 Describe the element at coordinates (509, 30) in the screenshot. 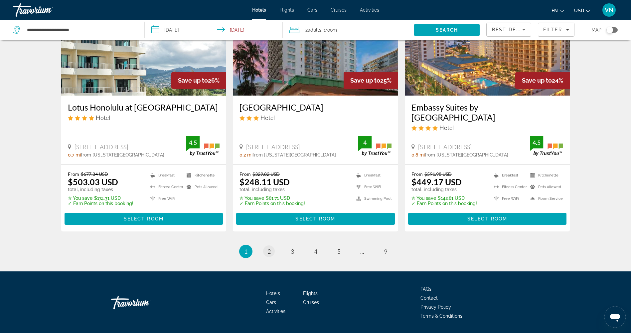

I see `mat-select: Sort by` at that location.